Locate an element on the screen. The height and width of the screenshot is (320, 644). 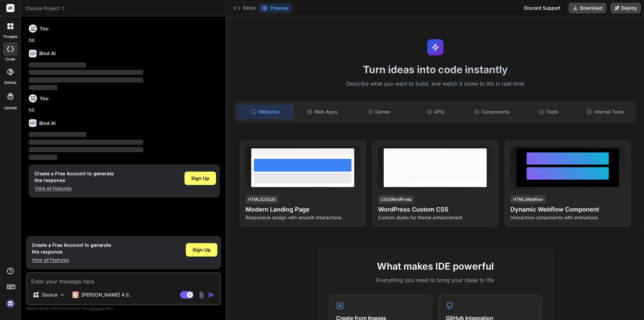
img: Claude 4 Sonnet is located at coordinates (76, 294).